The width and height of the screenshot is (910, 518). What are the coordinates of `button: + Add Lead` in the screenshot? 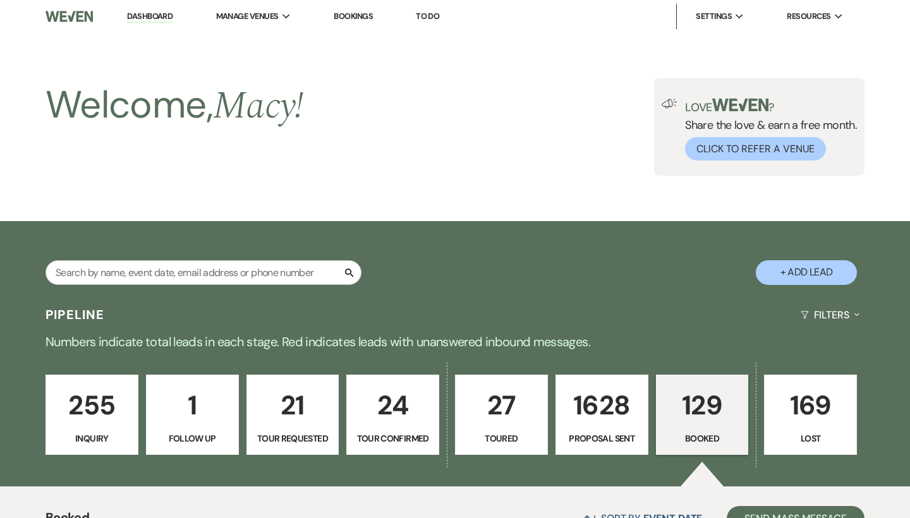 It's located at (807, 272).